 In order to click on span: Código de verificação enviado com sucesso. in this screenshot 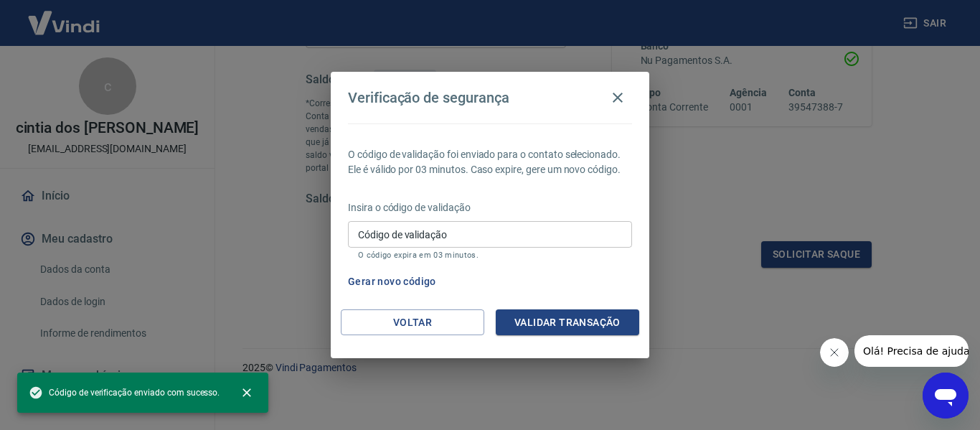, I will do `click(124, 393)`.